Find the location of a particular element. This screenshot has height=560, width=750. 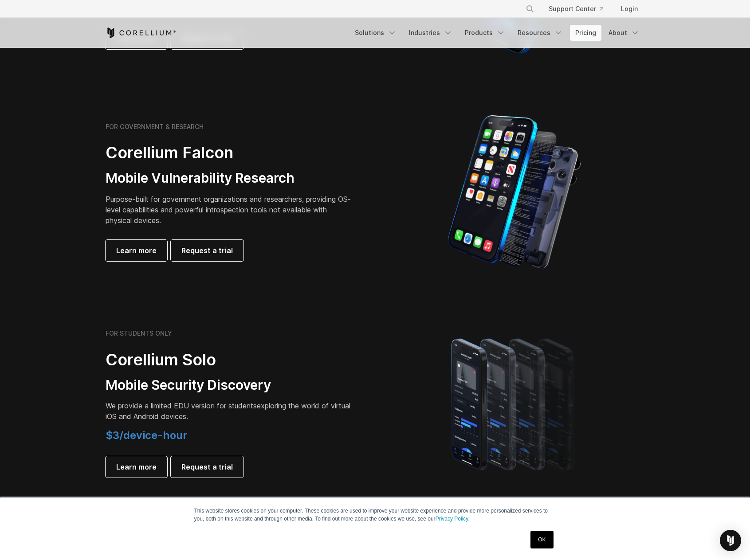

h3: Mobile Vulnerability Research is located at coordinates (230, 178).